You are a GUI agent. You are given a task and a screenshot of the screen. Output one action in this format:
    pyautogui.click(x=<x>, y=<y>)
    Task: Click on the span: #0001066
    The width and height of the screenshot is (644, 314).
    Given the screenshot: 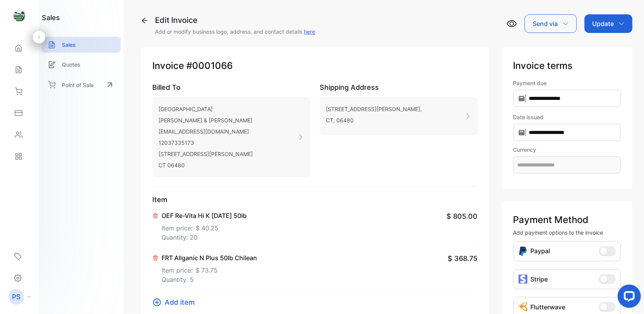 What is the action you would take?
    pyautogui.click(x=209, y=66)
    